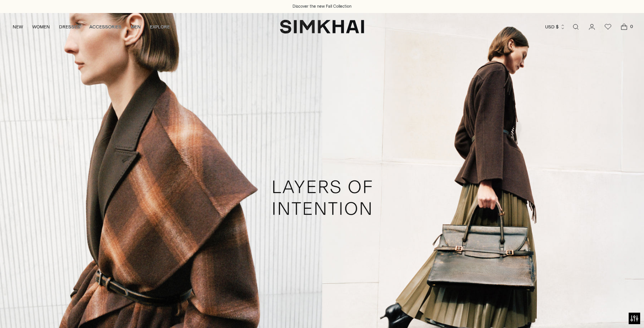 The width and height of the screenshot is (644, 328). I want to click on a: Discover the new Fall Collection, so click(322, 6).